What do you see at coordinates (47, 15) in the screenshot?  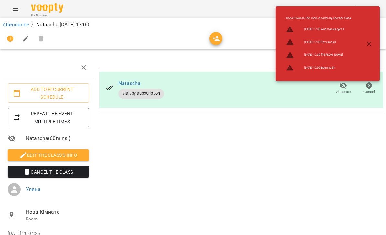 I see `span: For Business` at bounding box center [47, 15].